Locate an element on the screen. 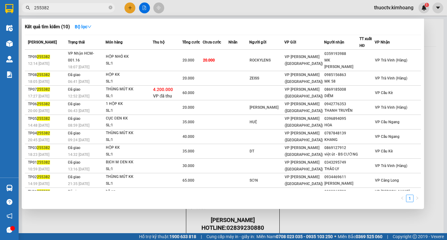 This screenshot has width=447, height=240. span: question-circle is located at coordinates (9, 202).